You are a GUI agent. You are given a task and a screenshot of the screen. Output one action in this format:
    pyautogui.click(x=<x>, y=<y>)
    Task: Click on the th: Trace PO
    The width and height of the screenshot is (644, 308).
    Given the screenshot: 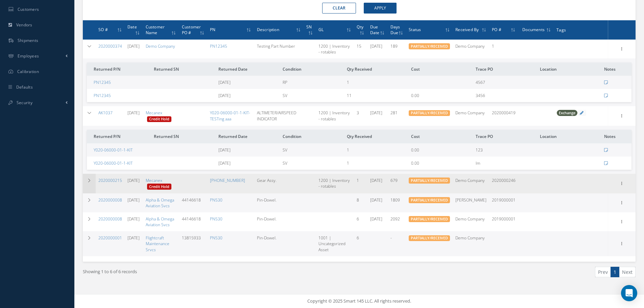 What is the action you would take?
    pyautogui.click(x=505, y=136)
    